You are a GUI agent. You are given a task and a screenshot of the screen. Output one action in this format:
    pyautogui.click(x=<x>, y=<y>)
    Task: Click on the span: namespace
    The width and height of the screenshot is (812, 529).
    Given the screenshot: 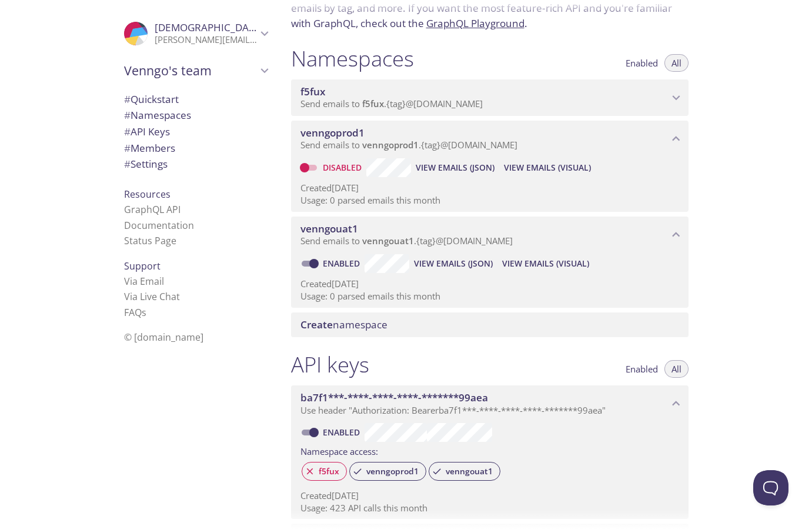 What is the action you would take?
    pyautogui.click(x=344, y=324)
    